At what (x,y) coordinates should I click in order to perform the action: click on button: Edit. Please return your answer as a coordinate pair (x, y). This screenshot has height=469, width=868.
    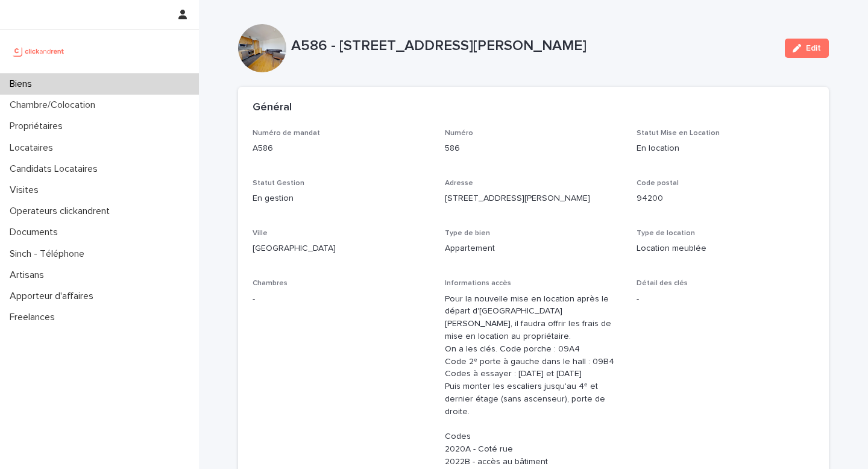
    Looking at the image, I should click on (806, 48).